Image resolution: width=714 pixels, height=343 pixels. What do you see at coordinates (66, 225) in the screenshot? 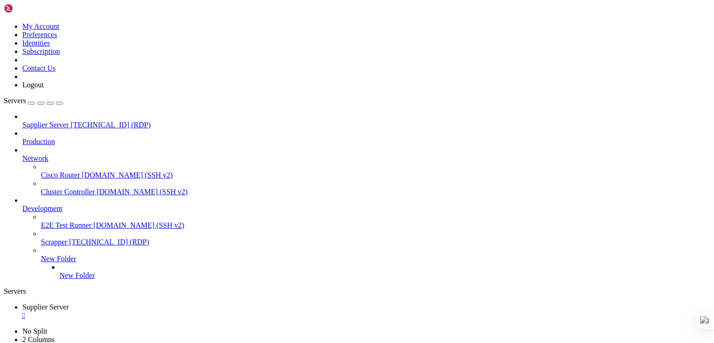
I see `span: E2E Test Runner` at bounding box center [66, 225].